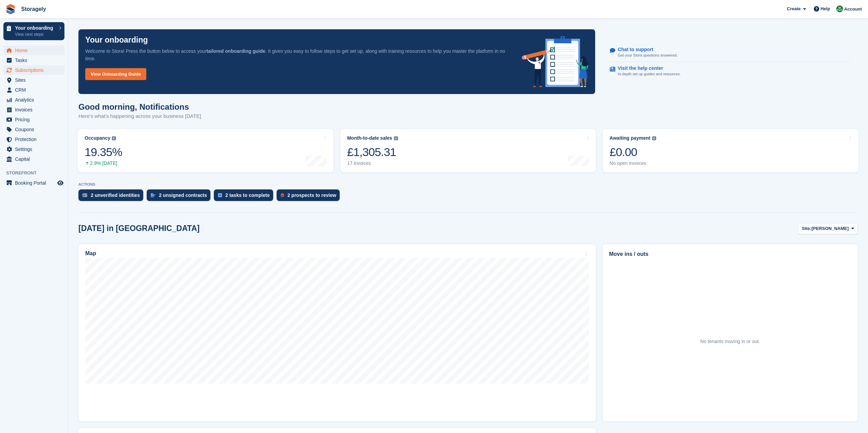  Describe the element at coordinates (825, 9) in the screenshot. I see `span: Help` at that location.